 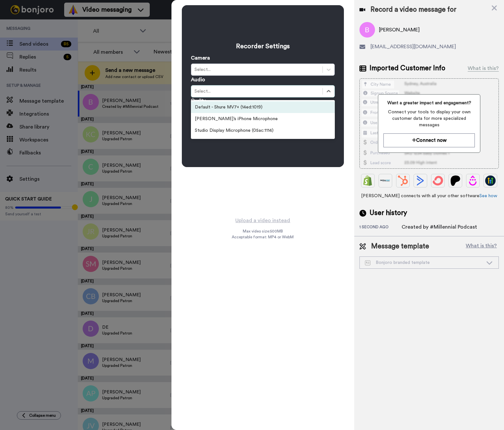 What do you see at coordinates (483, 68) in the screenshot?
I see `div: What is this?` at bounding box center [483, 68].